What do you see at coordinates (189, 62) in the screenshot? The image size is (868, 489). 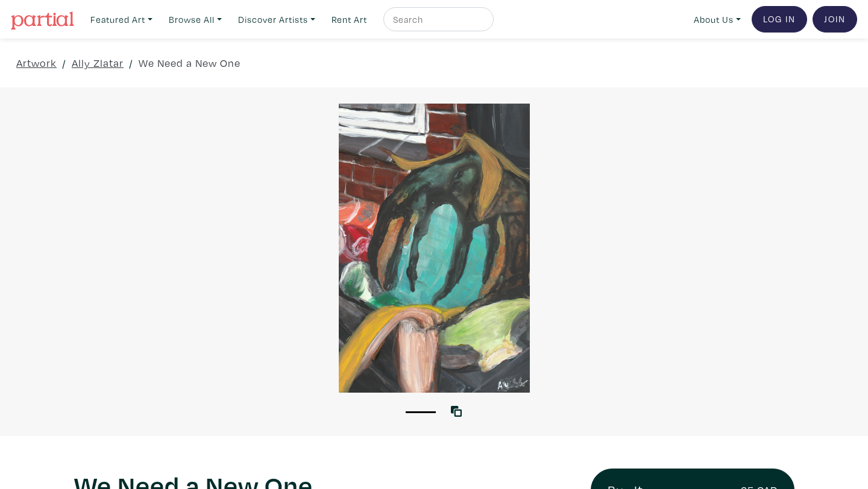 I see `a: We Need a New One` at bounding box center [189, 62].